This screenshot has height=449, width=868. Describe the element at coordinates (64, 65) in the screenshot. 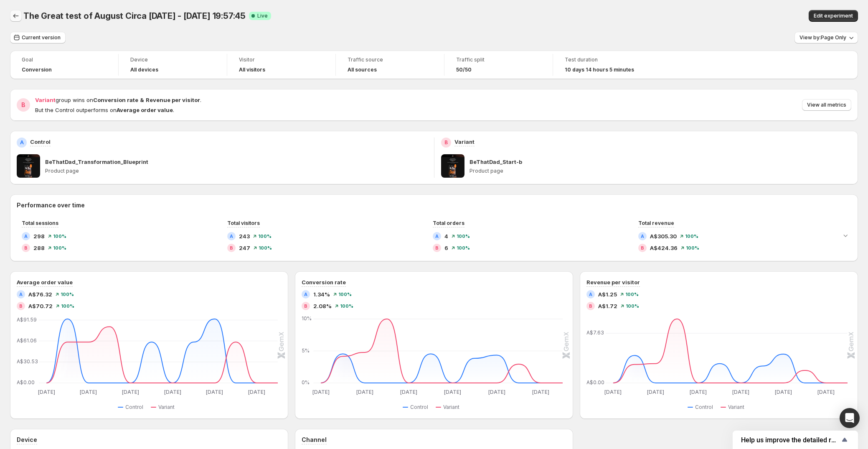

I see `a: GoalConversion` at that location.